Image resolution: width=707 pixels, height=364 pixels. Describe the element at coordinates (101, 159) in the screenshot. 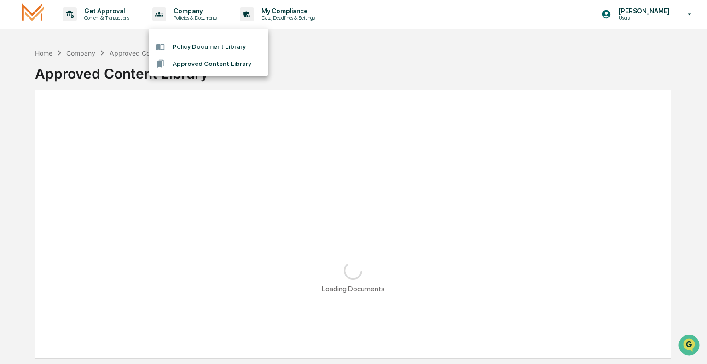

I see `span: Pylon` at that location.